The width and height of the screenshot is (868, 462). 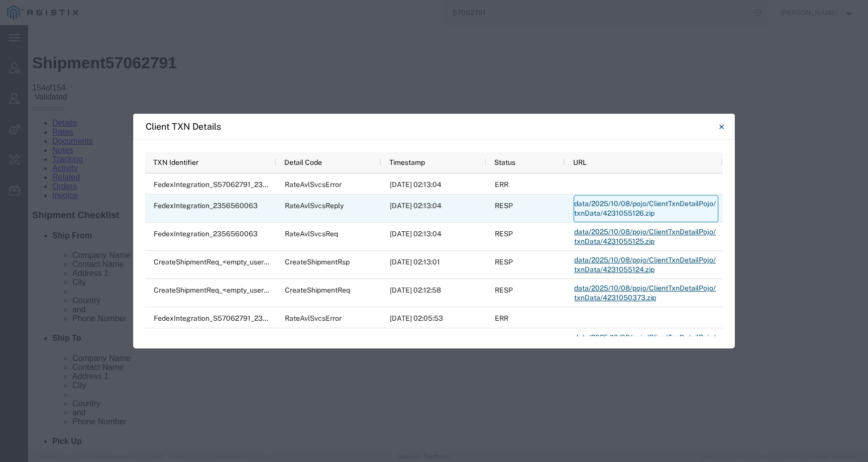 What do you see at coordinates (35, 125) in the screenshot?
I see `a: Notes` at bounding box center [35, 125].